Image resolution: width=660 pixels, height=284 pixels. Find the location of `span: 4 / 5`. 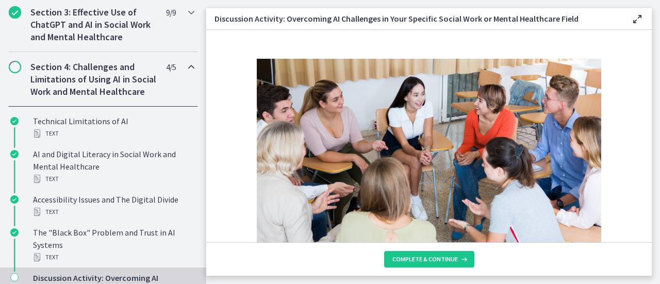

span: 4 / 5 is located at coordinates (171, 67).